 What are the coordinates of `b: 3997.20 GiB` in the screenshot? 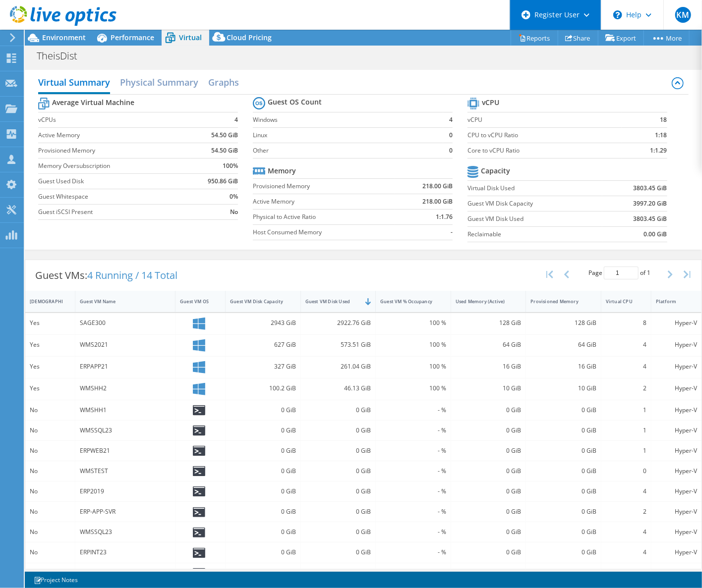 It's located at (650, 204).